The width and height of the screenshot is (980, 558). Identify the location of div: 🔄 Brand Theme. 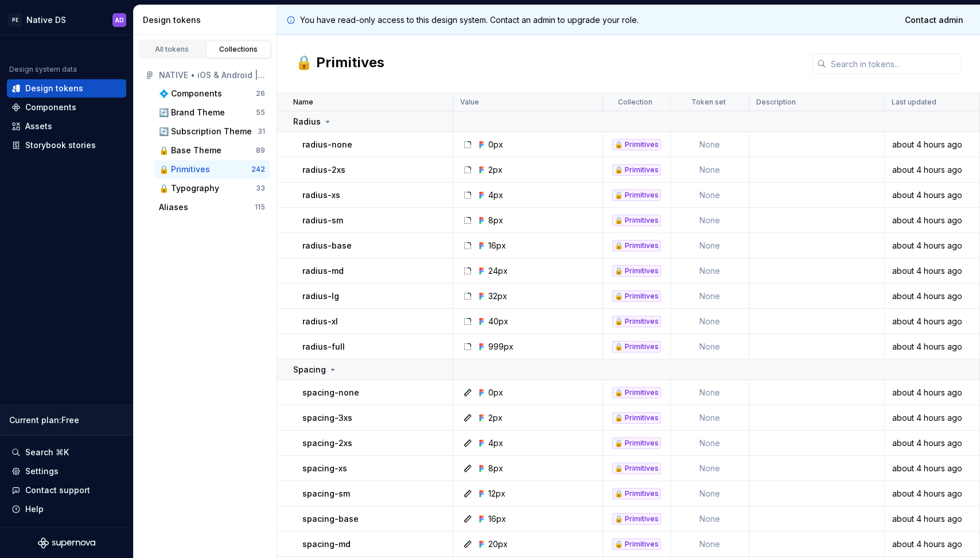
(191, 112).